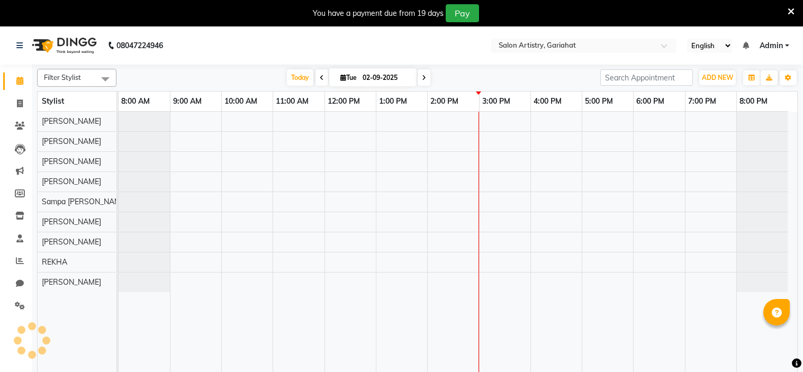 This screenshot has height=372, width=803. What do you see at coordinates (292, 101) in the screenshot?
I see `a: 11:00 AM` at bounding box center [292, 101].